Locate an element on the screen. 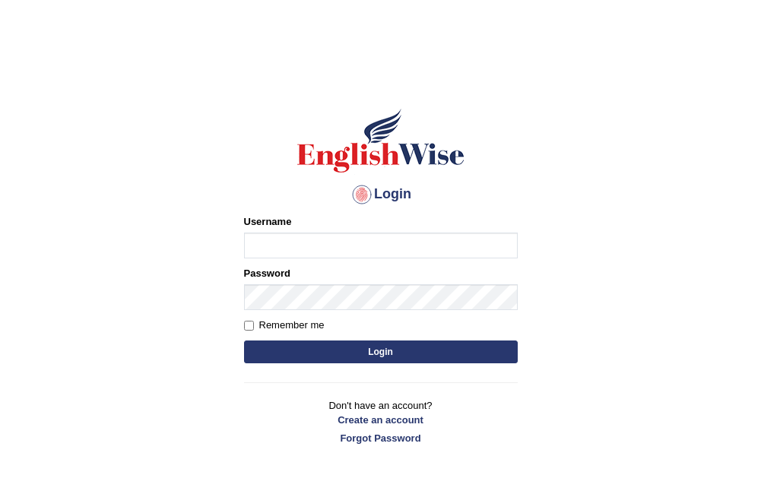 Image resolution: width=761 pixels, height=494 pixels. a: Create an account is located at coordinates (381, 420).